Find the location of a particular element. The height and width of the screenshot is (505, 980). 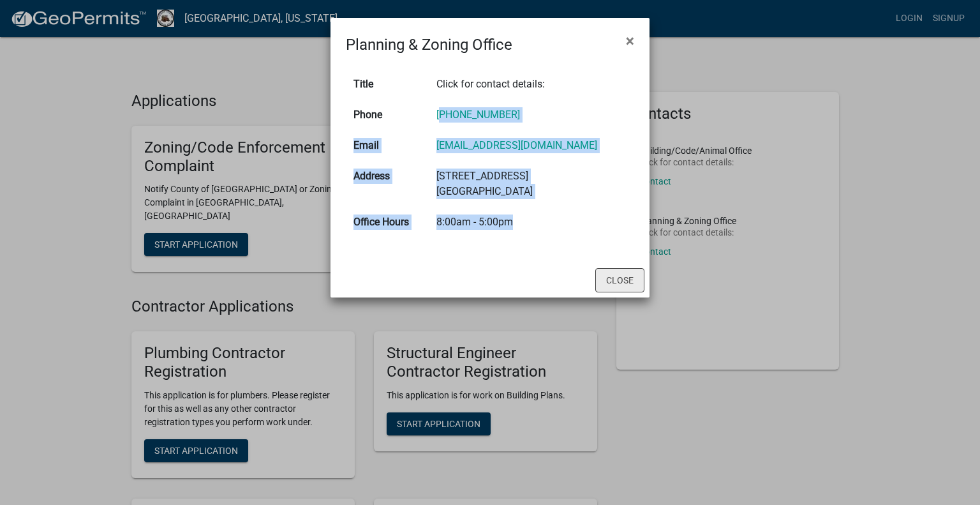

td: Click for contact details: is located at coordinates (532, 84).